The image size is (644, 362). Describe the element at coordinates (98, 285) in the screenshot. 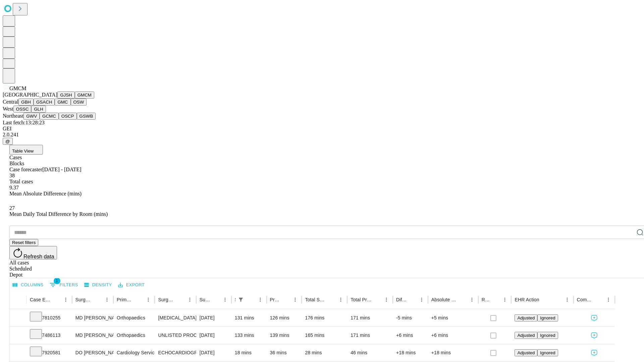

I see `button: Density` at that location.